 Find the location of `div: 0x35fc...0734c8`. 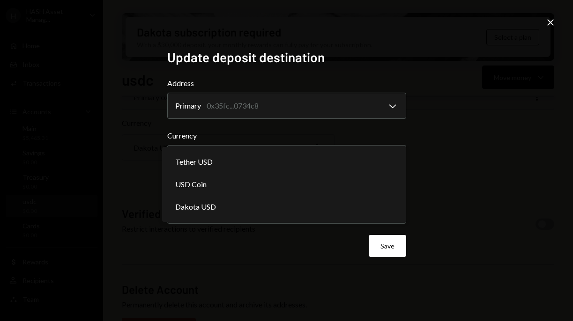

div: 0x35fc...0734c8 is located at coordinates (232, 106).